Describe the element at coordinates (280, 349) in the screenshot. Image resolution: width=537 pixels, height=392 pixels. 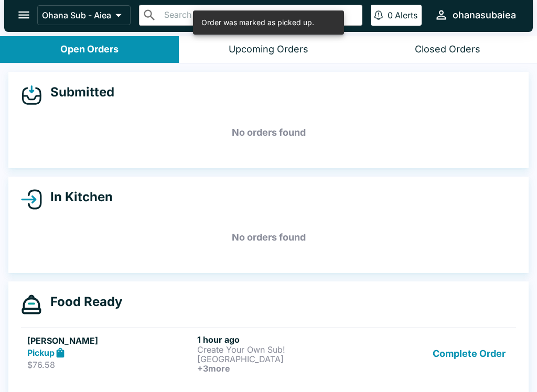
I see `p: Create Your Own Sub!` at that location.